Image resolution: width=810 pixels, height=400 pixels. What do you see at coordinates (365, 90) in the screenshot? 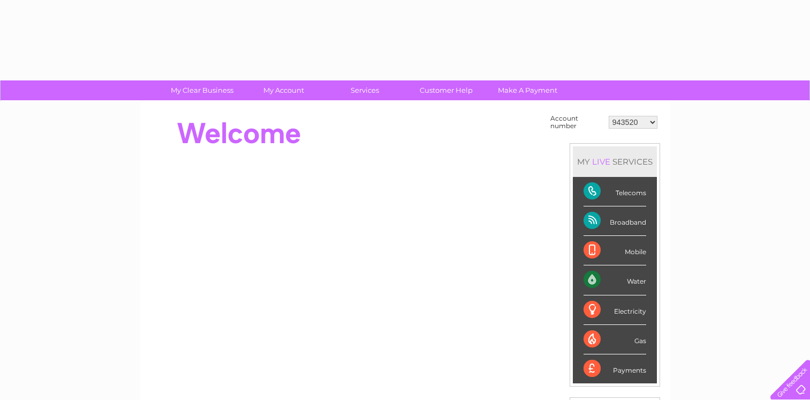
I see `a: Services` at bounding box center [365, 90].